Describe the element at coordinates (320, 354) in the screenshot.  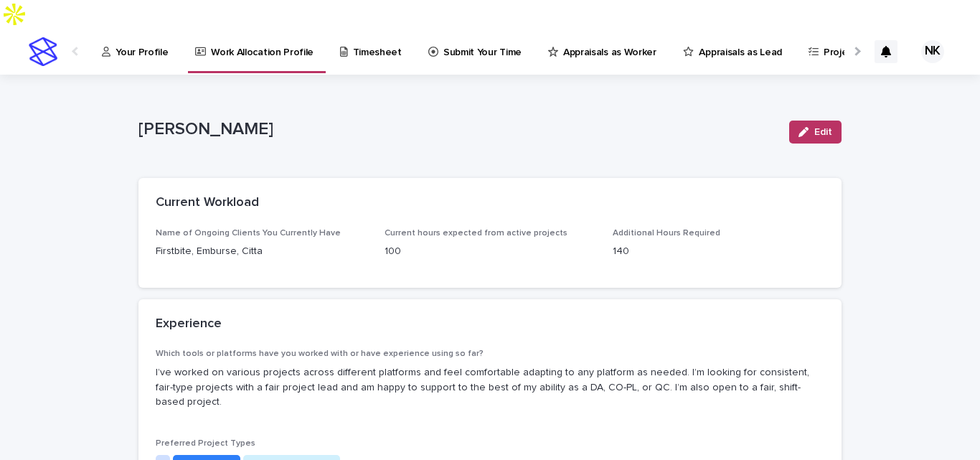
I see `span: Which tools or platforms have you worked with or have experience using so far?` at that location.